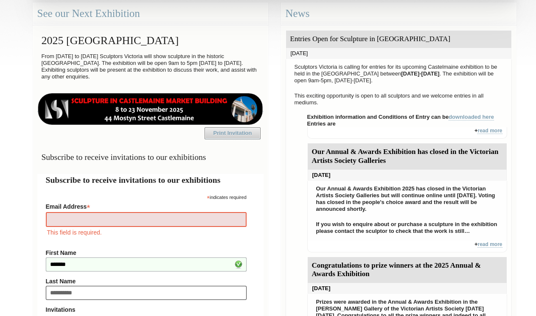 This screenshot has height=316, width=536. What do you see at coordinates (150, 180) in the screenshot?
I see `h2: Subscribe to receive invitations to our exhibitions` at bounding box center [150, 180].